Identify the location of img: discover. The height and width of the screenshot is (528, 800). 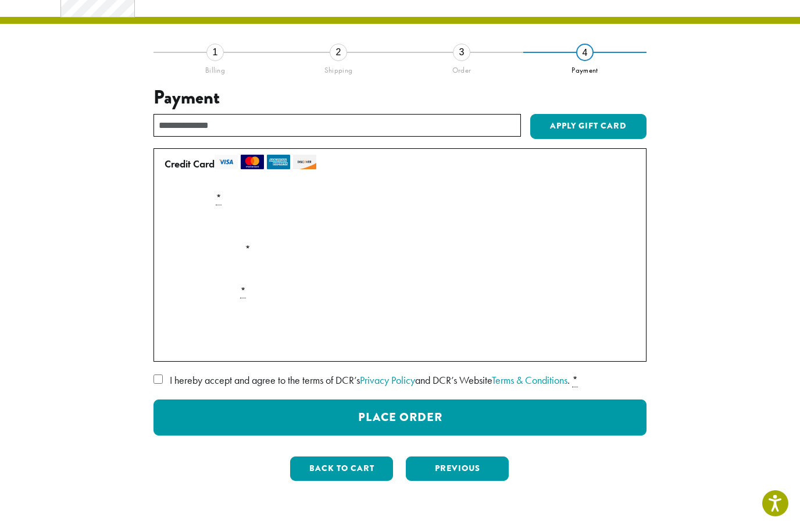
(304, 162).